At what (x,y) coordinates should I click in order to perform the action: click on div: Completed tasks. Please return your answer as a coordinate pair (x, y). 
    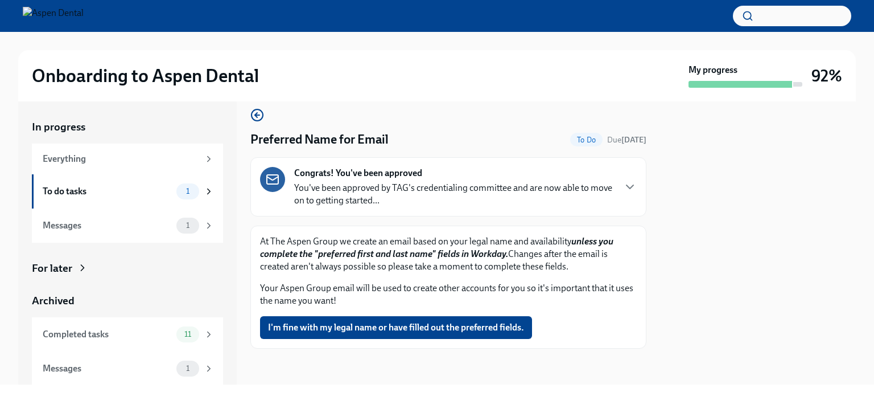
    Looking at the image, I should click on (107, 334).